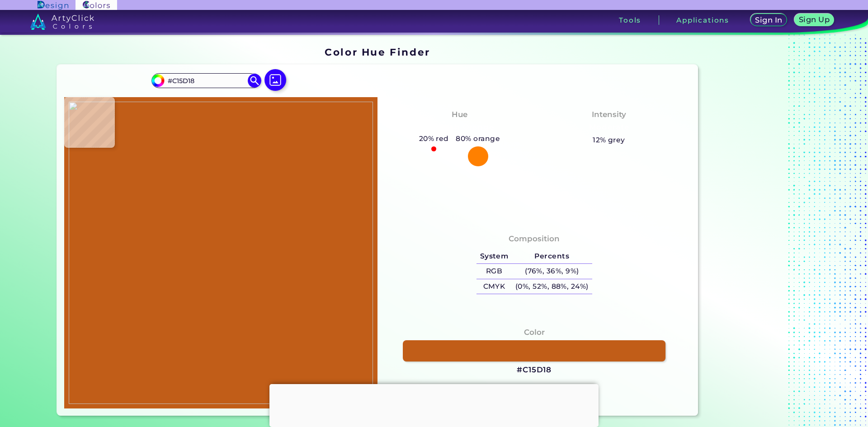  Describe the element at coordinates (608, 127) in the screenshot. I see `h3: Moderate` at that location.